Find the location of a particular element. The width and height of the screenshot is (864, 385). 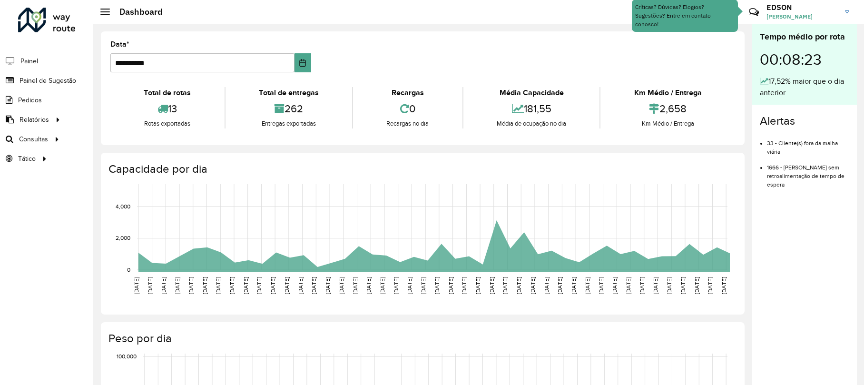

span: Tático is located at coordinates (27, 158).